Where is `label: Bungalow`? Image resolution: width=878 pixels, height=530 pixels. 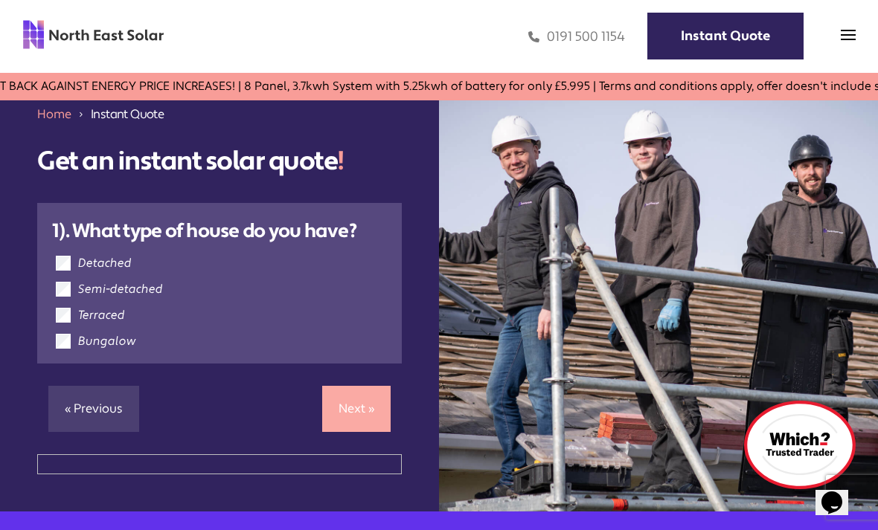
label: Bungalow is located at coordinates (107, 341).